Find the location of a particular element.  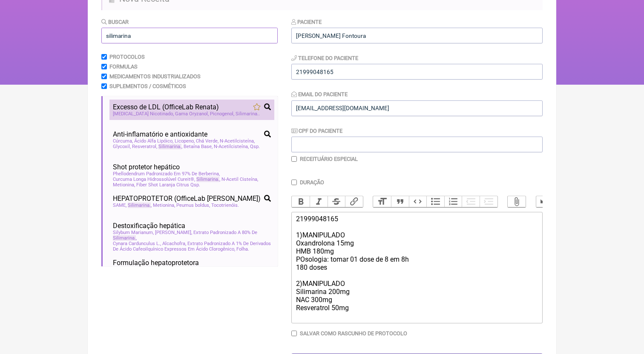

button: Attach Files is located at coordinates (517, 201).